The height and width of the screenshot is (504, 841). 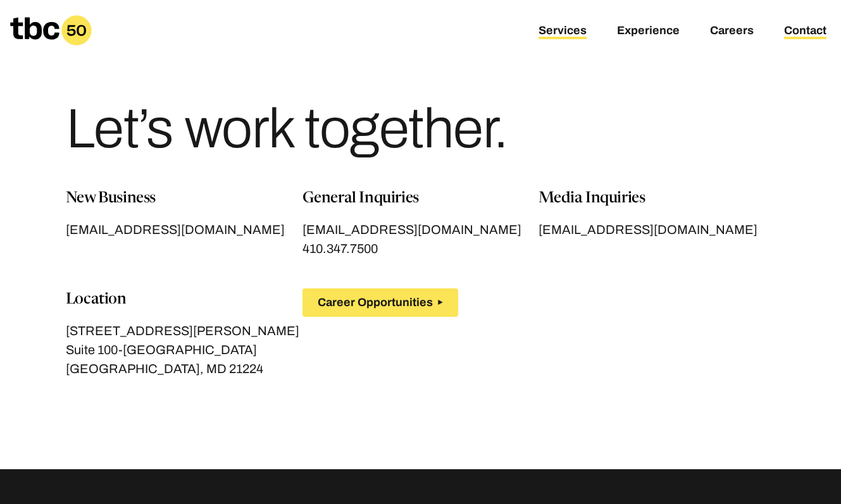 I want to click on p: New Business, so click(x=184, y=199).